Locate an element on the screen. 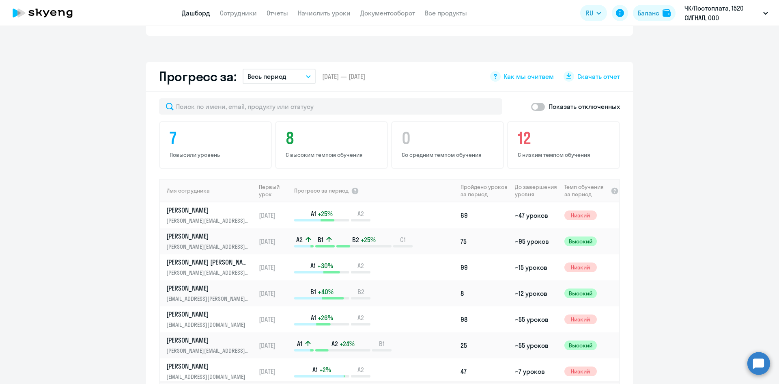  td: 99 is located at coordinates (485, 267).